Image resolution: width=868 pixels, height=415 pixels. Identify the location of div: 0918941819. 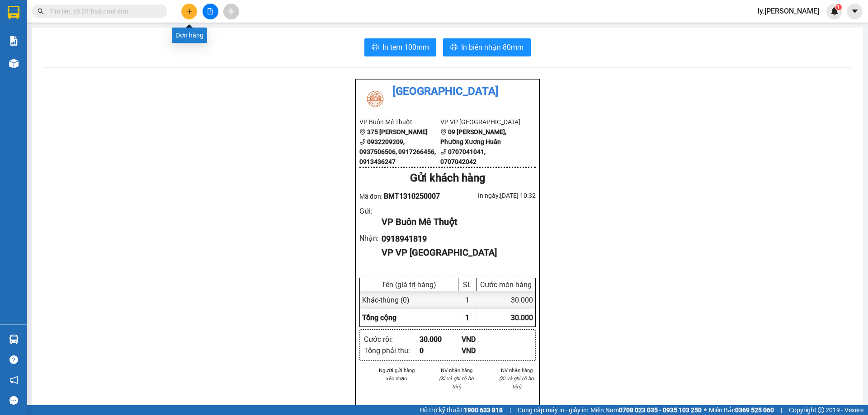
(454, 239).